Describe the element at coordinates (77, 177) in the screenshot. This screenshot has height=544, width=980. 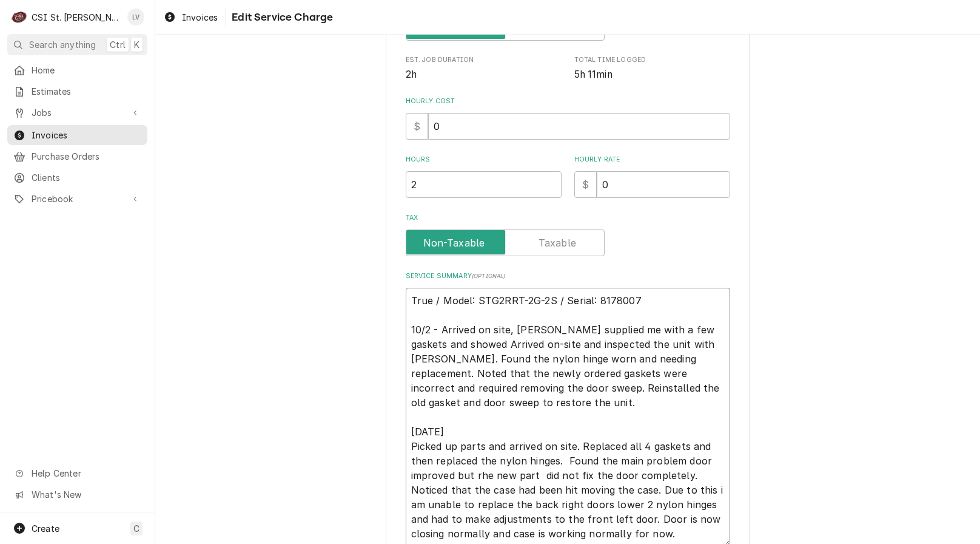
I see `a: Clients` at that location.